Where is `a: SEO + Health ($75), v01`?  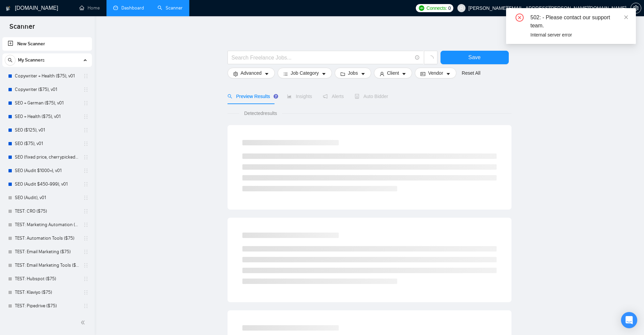 a: SEO + Health ($75), v01 is located at coordinates (47, 117).